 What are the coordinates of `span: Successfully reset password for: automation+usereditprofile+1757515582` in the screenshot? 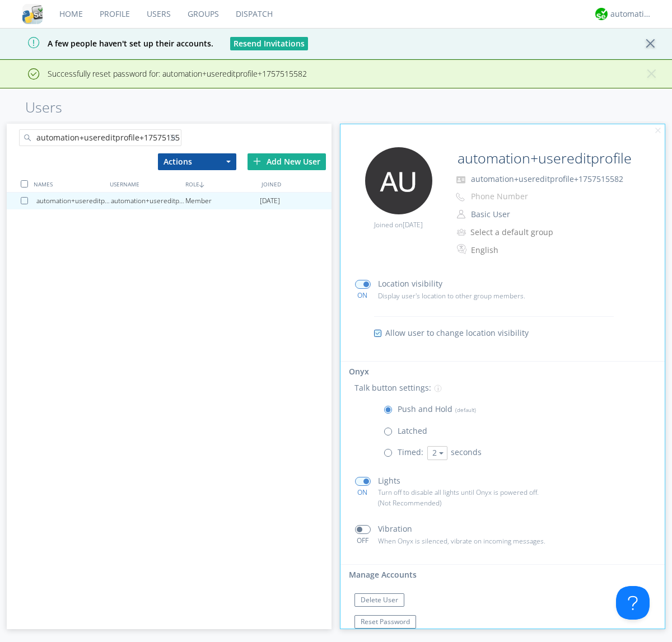 It's located at (157, 73).